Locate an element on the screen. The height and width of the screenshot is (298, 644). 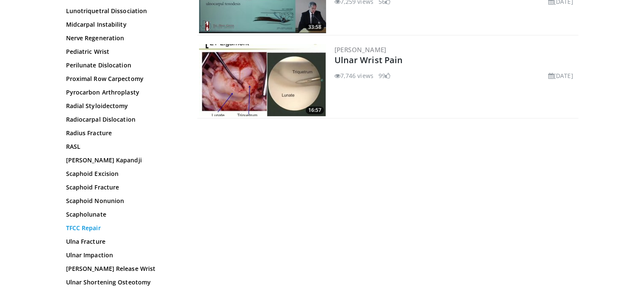
li: 99 is located at coordinates (385, 76).